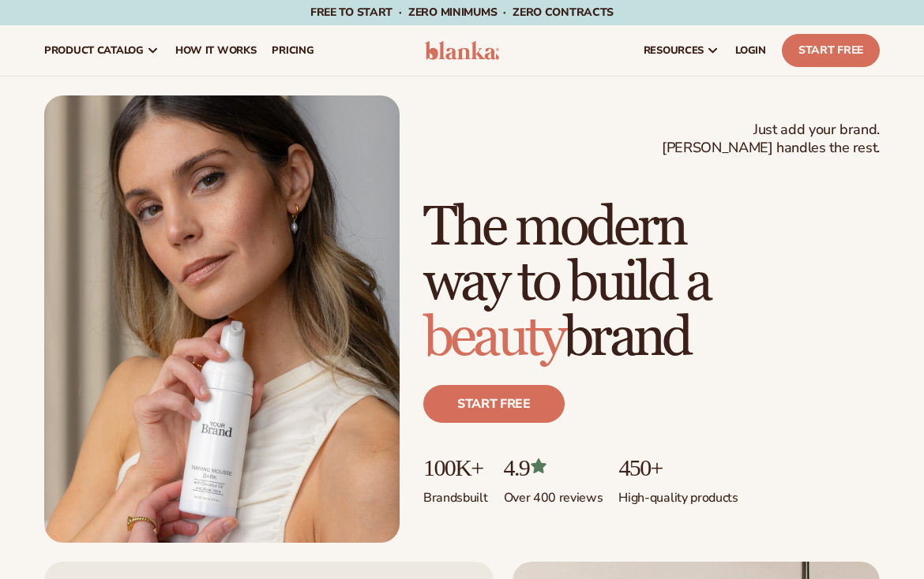 This screenshot has width=924, height=579. Describe the element at coordinates (292, 51) in the screenshot. I see `a: pricing` at that location.